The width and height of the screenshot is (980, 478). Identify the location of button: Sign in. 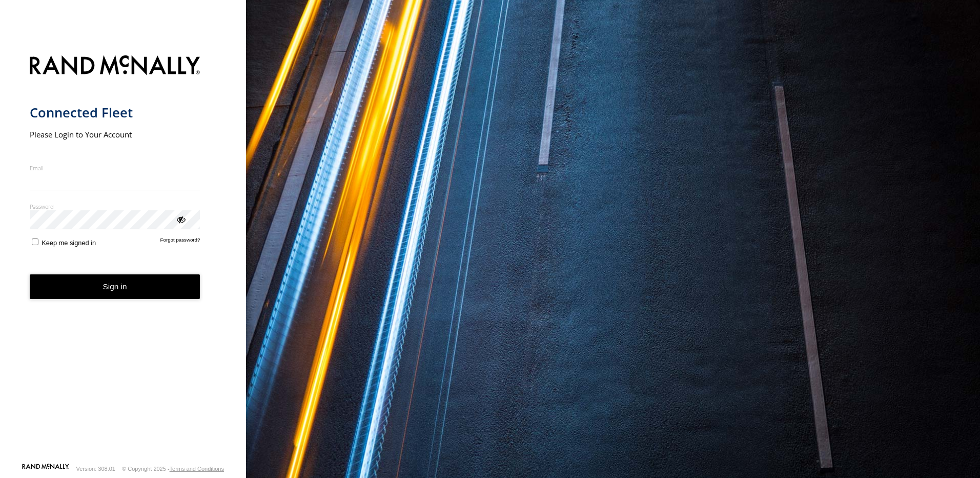
(115, 286).